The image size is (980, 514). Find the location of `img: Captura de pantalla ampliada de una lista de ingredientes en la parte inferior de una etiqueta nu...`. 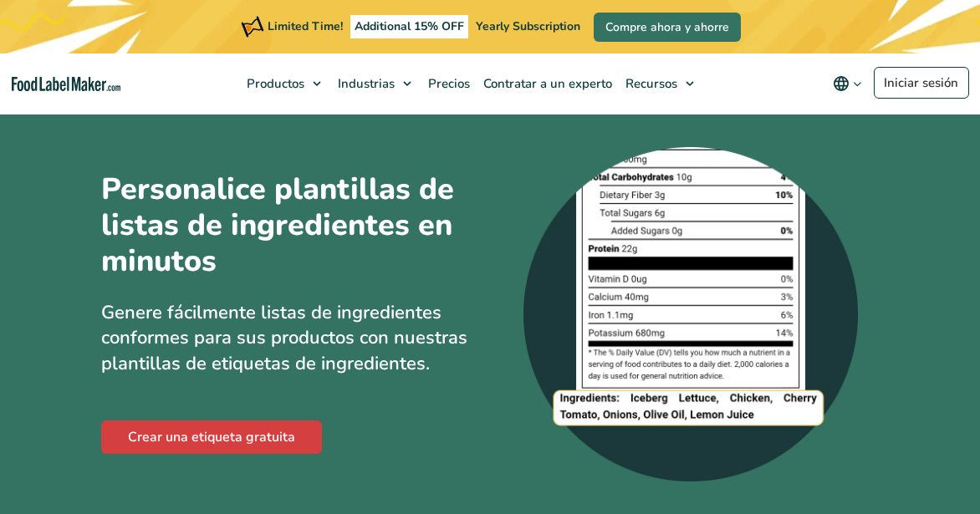

img: Captura de pantalla ampliada de una lista de ingredientes en la parte inferior de una etiqueta nu... is located at coordinates (690, 314).